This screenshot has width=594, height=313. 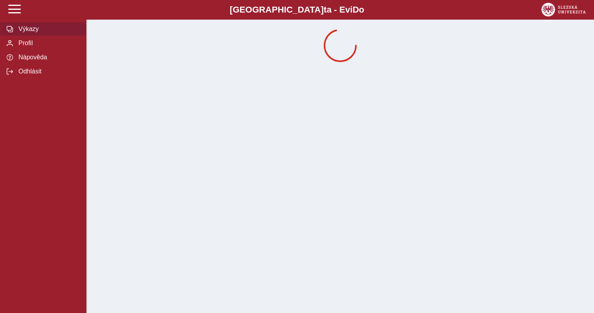 What do you see at coordinates (356, 9) in the screenshot?
I see `span: D` at bounding box center [356, 9].